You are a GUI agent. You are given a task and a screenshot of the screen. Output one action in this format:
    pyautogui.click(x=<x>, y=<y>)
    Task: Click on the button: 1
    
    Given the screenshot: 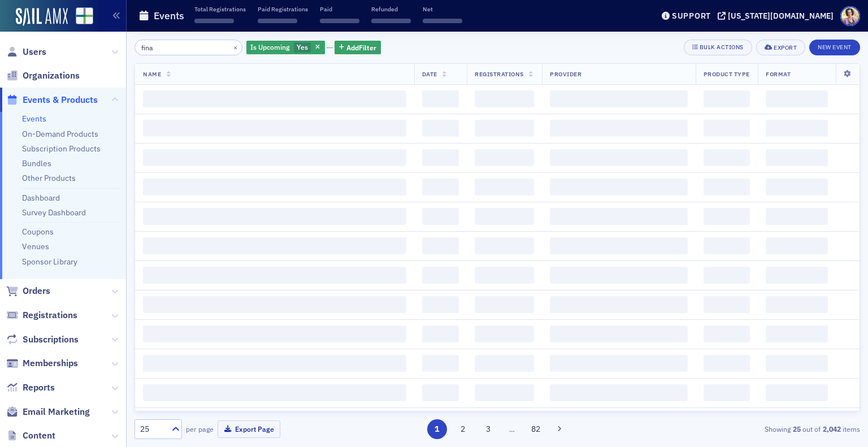 What is the action you would take?
    pyautogui.click(x=437, y=429)
    